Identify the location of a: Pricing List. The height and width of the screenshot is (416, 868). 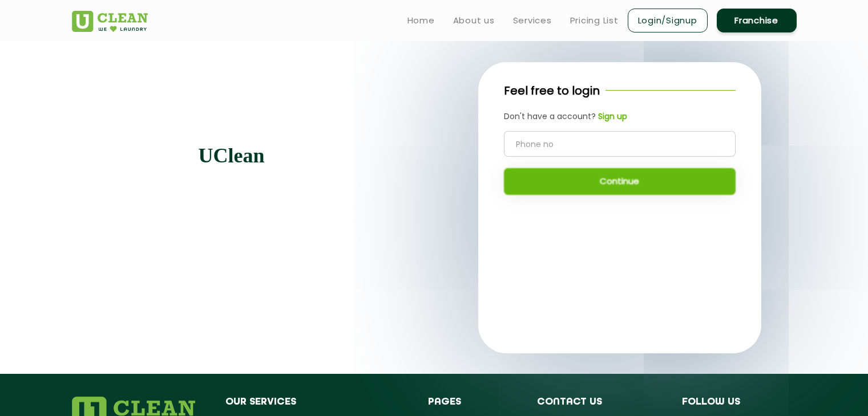
(594, 21).